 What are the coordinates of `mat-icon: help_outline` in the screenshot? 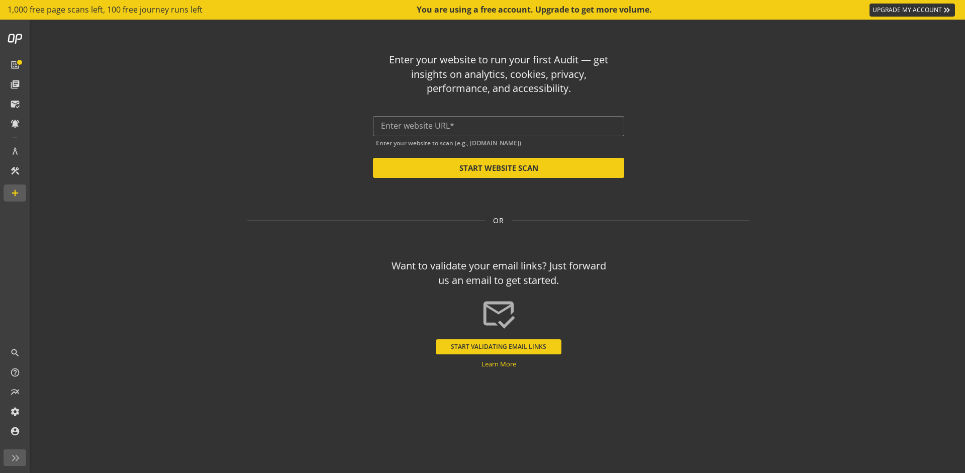 It's located at (15, 373).